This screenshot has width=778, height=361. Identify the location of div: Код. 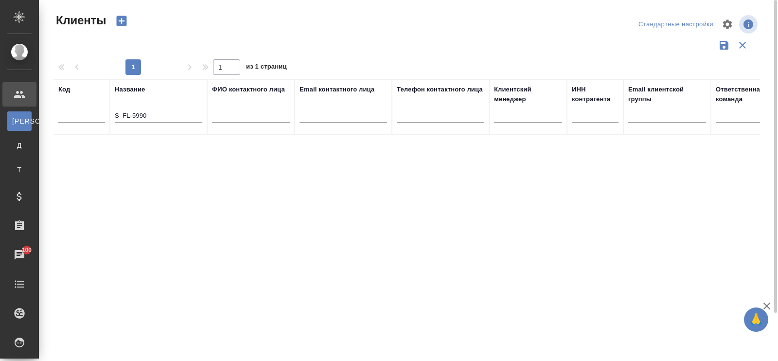
(64, 89).